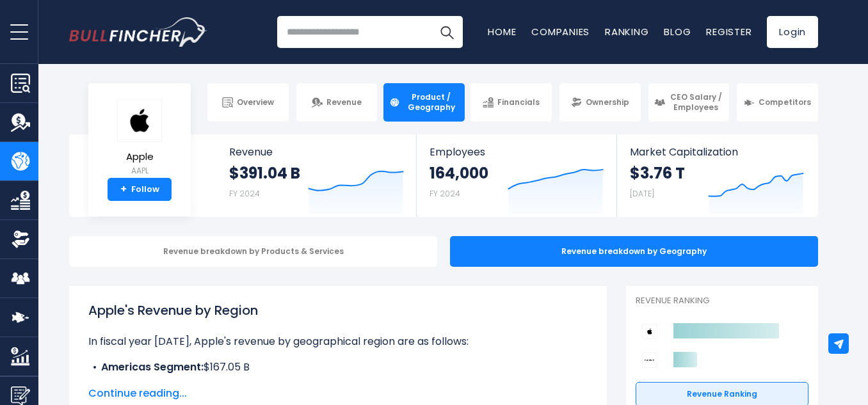 This screenshot has height=405, width=868. I want to click on h1: Apple's Revenue by Region, so click(338, 310).